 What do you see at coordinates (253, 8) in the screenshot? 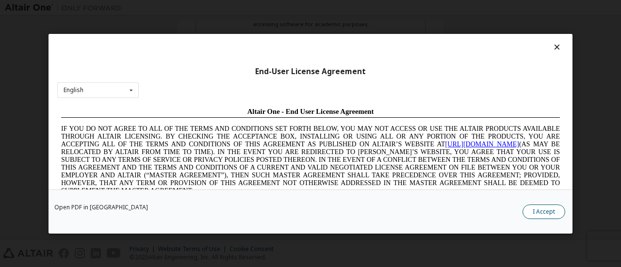
I see `span: Altair One - End User License Agreement` at bounding box center [253, 8].